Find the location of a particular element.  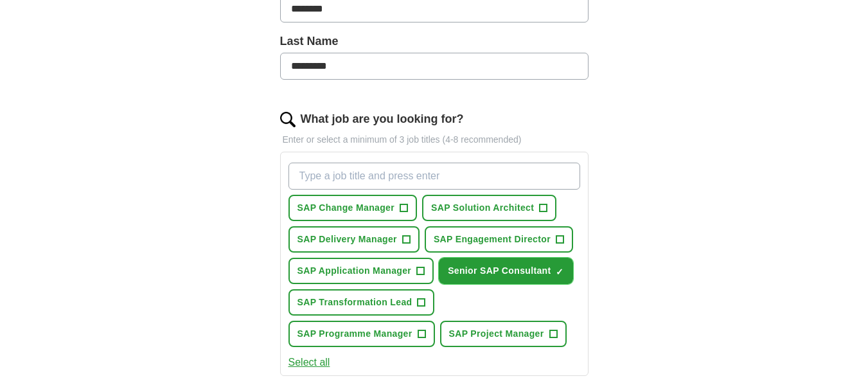

input: Type a job title and press enter is located at coordinates (435, 176).